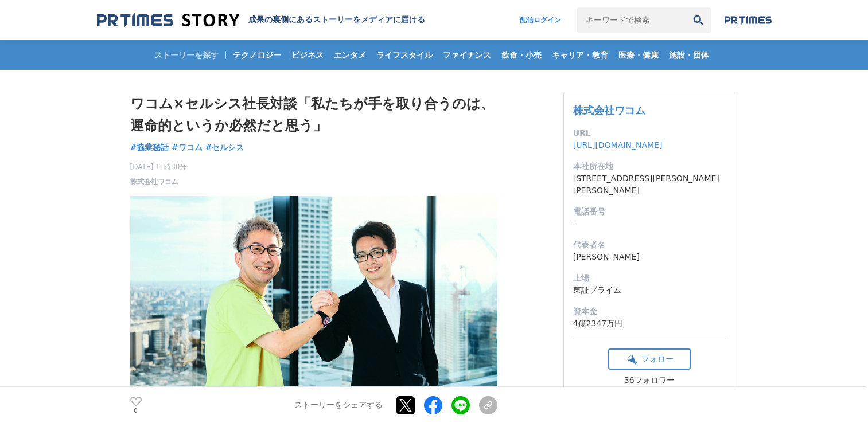 Image resolution: width=868 pixels, height=423 pixels. What do you see at coordinates (649, 133) in the screenshot?
I see `dt: URL` at bounding box center [649, 133].